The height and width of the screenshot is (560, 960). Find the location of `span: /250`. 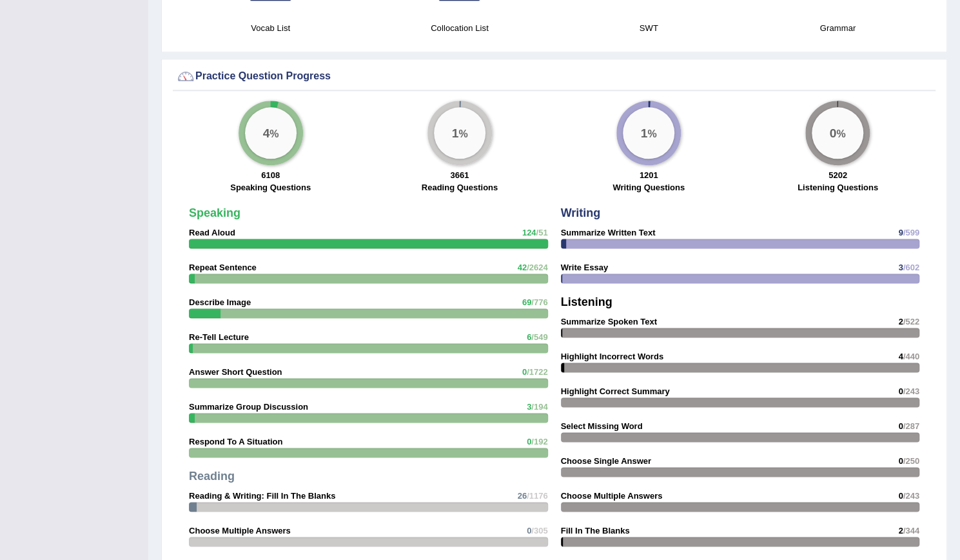

span: /250 is located at coordinates (911, 461).